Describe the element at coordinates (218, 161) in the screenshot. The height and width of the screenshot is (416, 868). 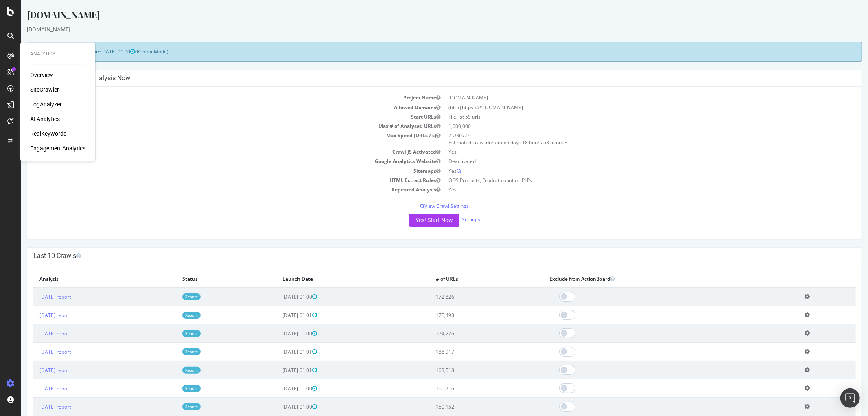
I see `td: Google Analytics Website` at that location.